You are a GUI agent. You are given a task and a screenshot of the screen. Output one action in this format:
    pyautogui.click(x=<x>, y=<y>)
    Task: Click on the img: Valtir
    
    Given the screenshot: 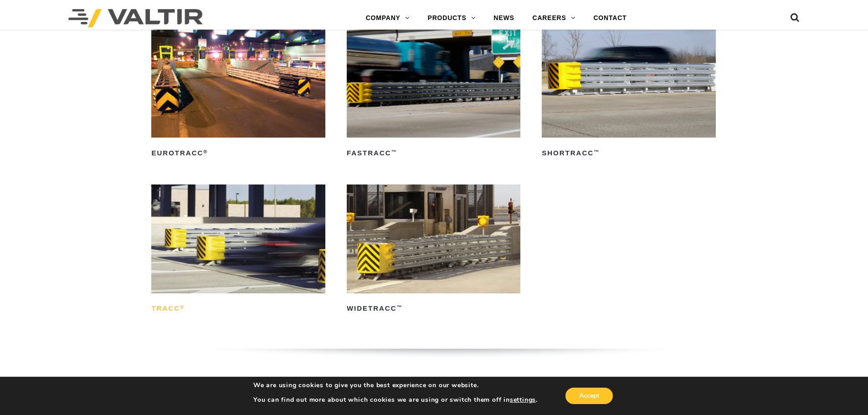 What is the action you would take?
    pyautogui.click(x=135, y=18)
    